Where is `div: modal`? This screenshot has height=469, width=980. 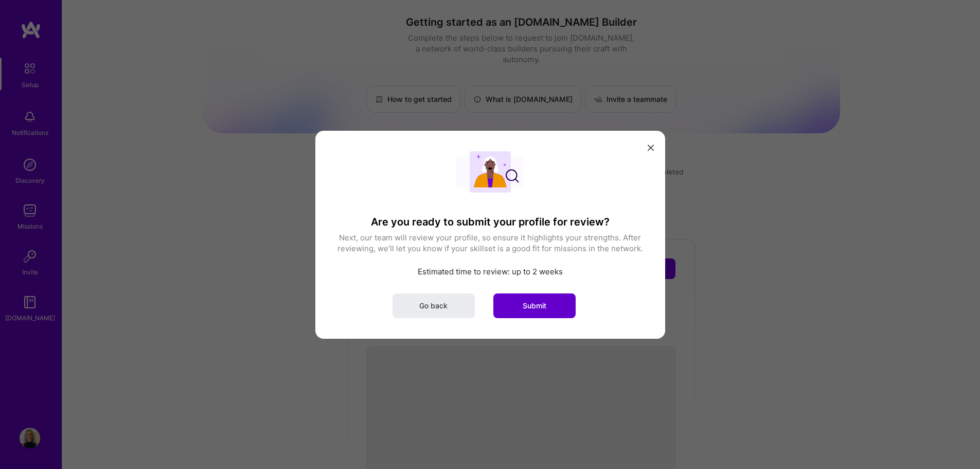 div: modal is located at coordinates (490, 234).